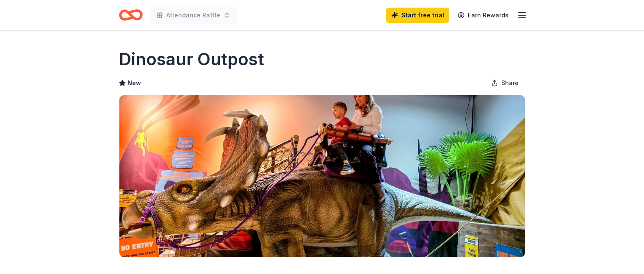 This screenshot has height=274, width=644. Describe the element at coordinates (193, 15) in the screenshot. I see `span: Attendance Raffle` at that location.